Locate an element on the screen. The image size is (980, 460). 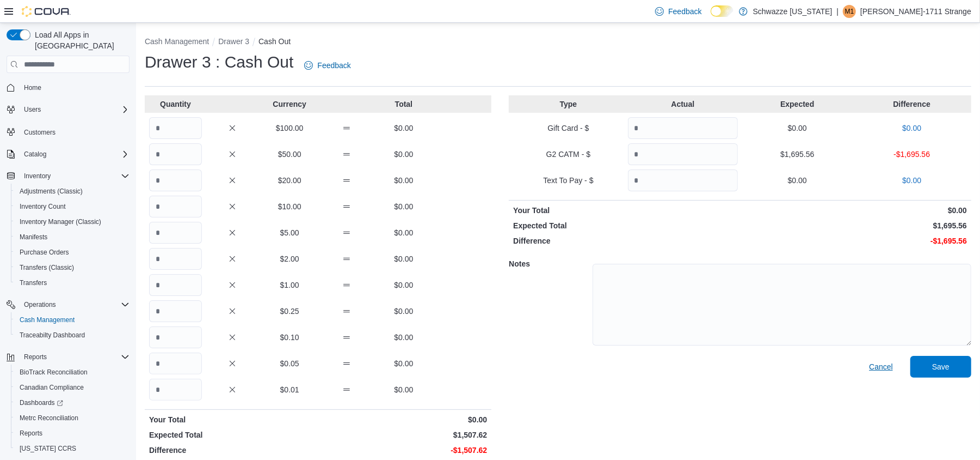
a: Transfers (Classic) is located at coordinates (47, 267).